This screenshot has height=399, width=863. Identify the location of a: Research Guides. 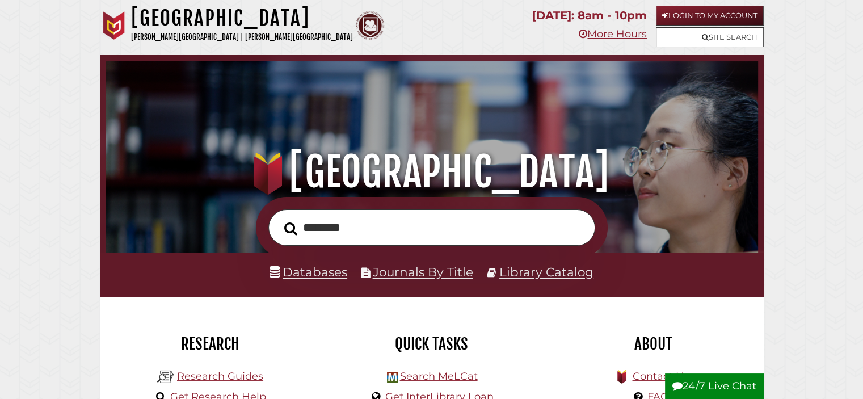
(220, 376).